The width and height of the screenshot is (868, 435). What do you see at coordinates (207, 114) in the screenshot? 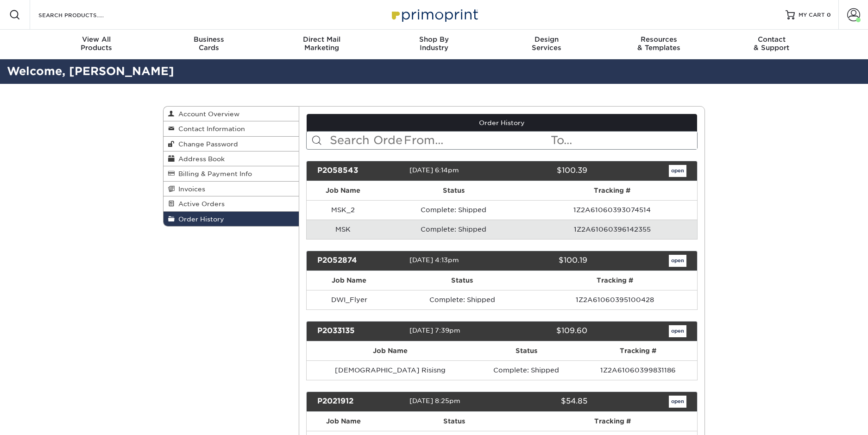
I see `span: Account Overview` at bounding box center [207, 114].